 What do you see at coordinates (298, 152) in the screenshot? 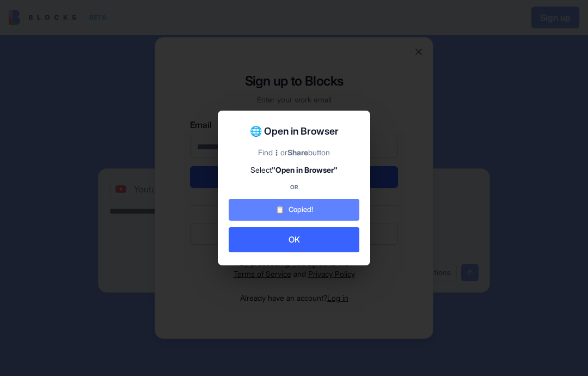
I see `strong: Share` at bounding box center [298, 152].